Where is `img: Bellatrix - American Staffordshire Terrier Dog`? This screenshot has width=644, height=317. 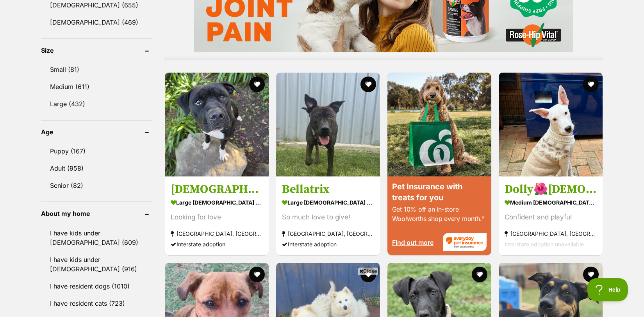
img: Bellatrix - American Staffordshire Terrier Dog is located at coordinates (328, 125).